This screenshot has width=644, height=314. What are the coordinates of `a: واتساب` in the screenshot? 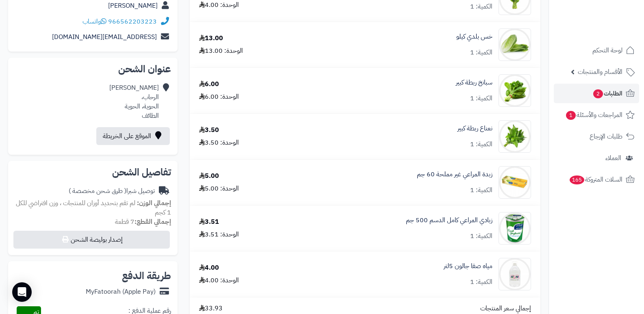 It's located at (94, 21).